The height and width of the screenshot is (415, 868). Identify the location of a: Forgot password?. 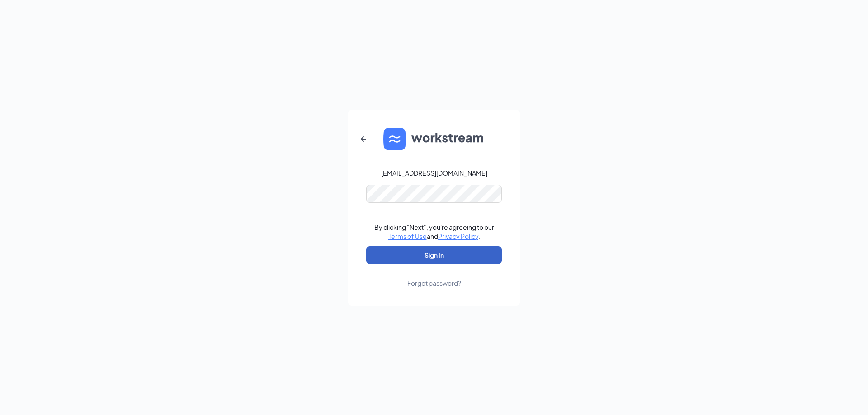
(434, 276).